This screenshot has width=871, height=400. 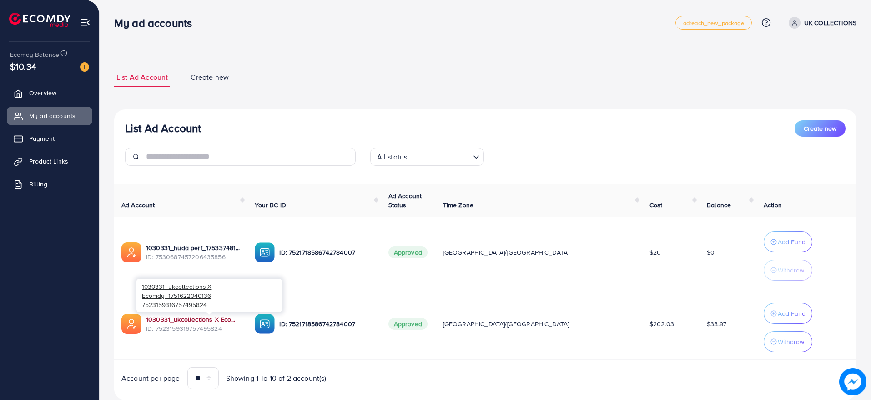 I want to click on a: 1030331_huda perf_1753374816258, so click(x=193, y=248).